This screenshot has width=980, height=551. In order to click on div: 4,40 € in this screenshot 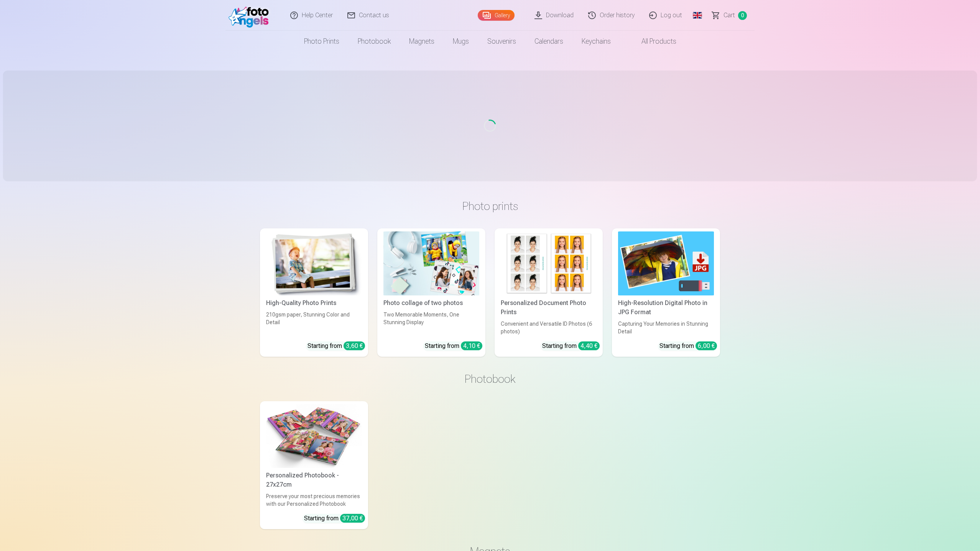, I will do `click(589, 345)`.